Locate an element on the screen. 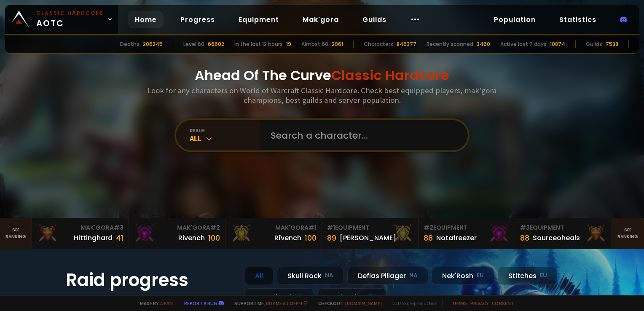 The width and height of the screenshot is (644, 311). span: v. d752d5 - production is located at coordinates (412, 303).